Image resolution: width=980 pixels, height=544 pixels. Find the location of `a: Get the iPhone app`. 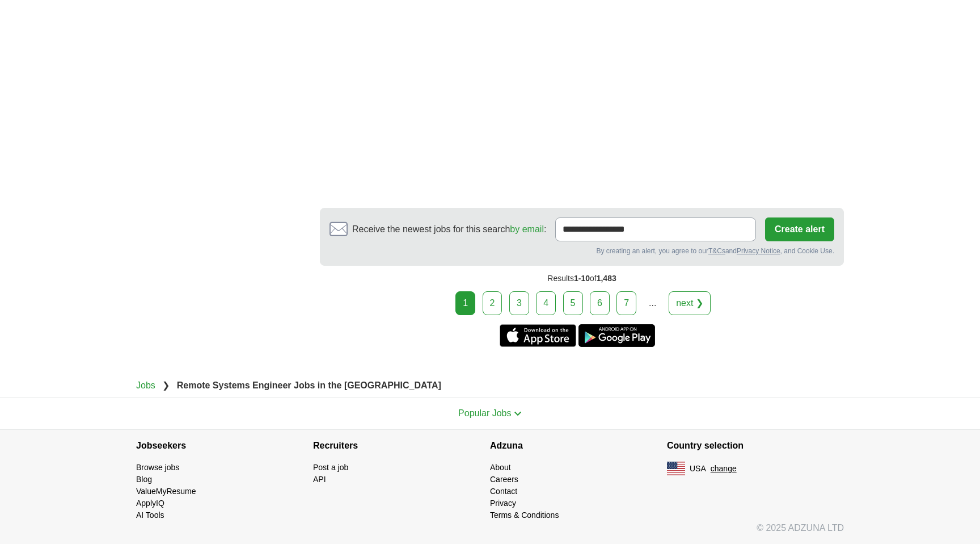

a: Get the iPhone app is located at coordinates (538, 336).